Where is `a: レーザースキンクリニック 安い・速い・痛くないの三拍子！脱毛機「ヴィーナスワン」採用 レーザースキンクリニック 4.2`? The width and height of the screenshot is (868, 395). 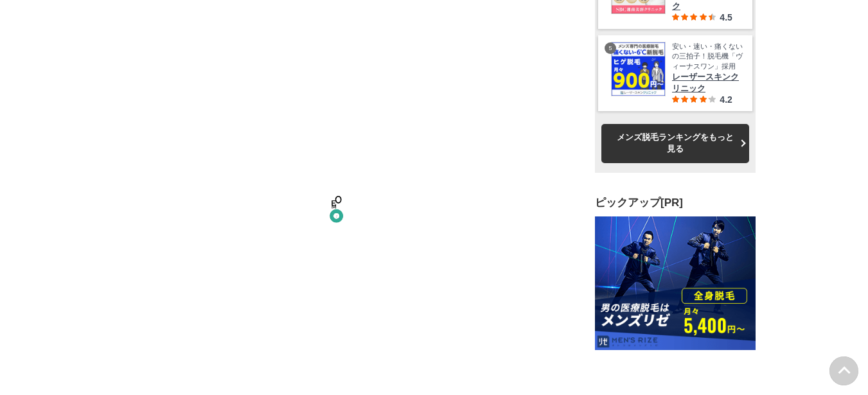 a: レーザースキンクリニック 安い・速い・痛くないの三拍子！脱毛機「ヴィーナスワン」採用 レーザースキンクリニック 4.2 is located at coordinates (676, 73).